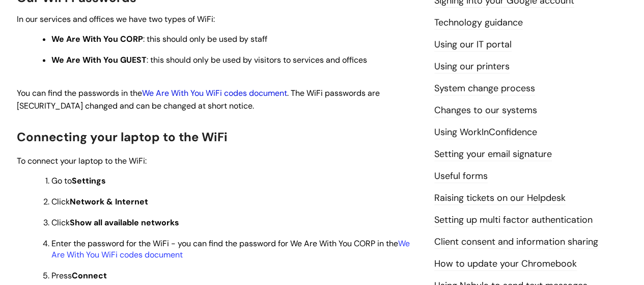 The height and width of the screenshot is (285, 644). What do you see at coordinates (479, 23) in the screenshot?
I see `a: Technology guidance` at bounding box center [479, 23].